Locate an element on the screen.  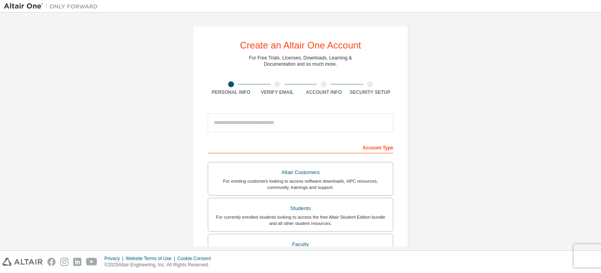
img: Altair One is located at coordinates (53, 6).